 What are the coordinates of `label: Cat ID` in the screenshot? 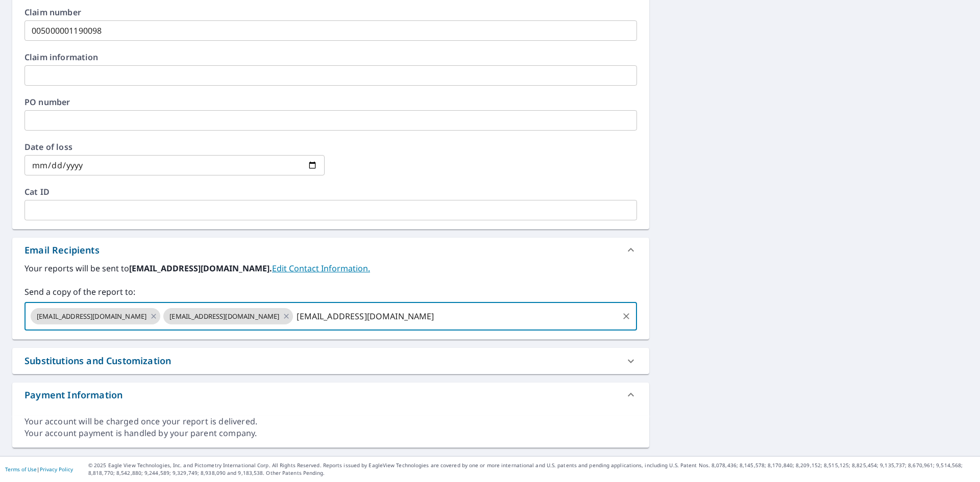 It's located at (330, 192).